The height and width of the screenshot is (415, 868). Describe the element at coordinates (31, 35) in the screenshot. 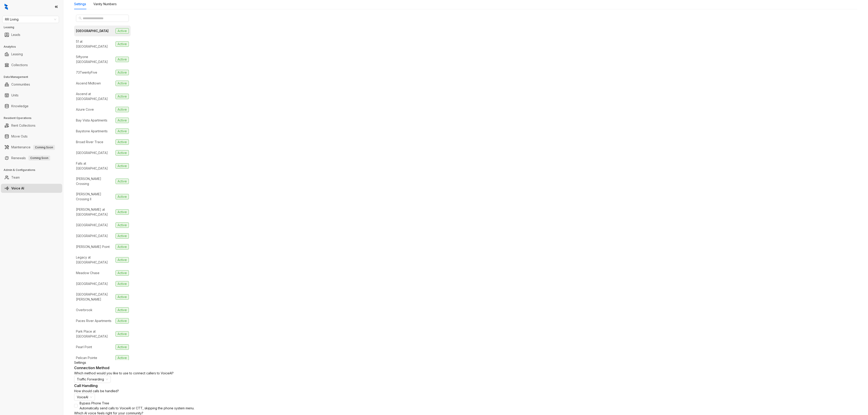

I see `li: Leads` at that location.